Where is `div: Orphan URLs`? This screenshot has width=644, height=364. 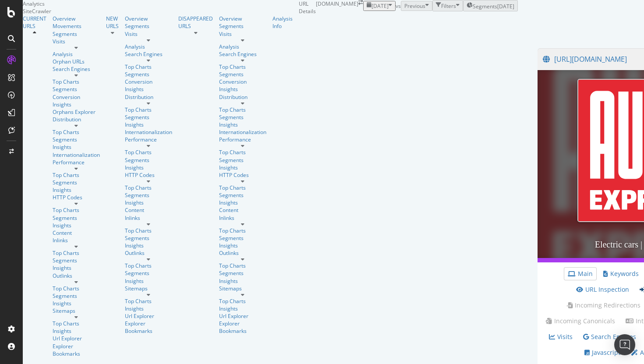 div: Orphan URLs is located at coordinates (76, 61).